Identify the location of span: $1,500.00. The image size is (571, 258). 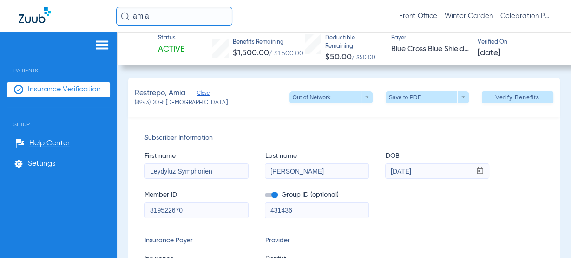
(250, 53).